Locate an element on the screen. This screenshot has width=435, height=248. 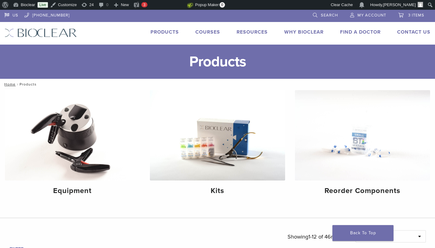
a: Contact Us is located at coordinates (414, 32).